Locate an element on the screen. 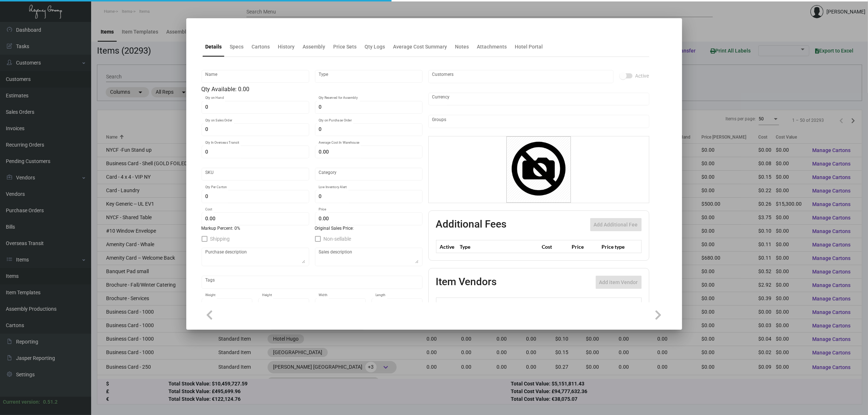 The width and height of the screenshot is (868, 415). div: Current version: is located at coordinates (21, 402).